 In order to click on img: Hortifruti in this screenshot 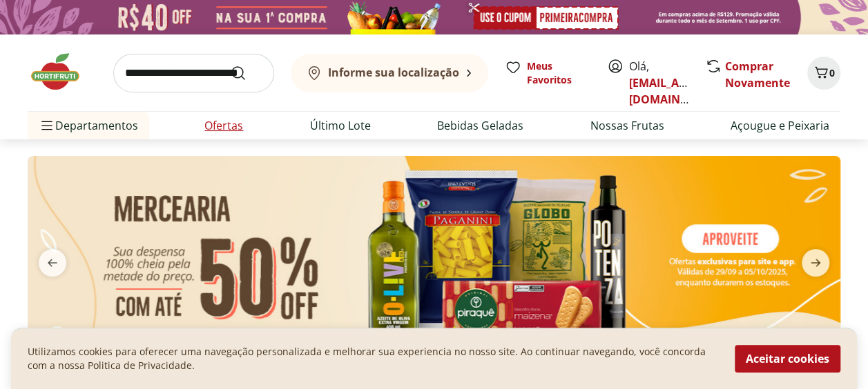, I will do `click(62, 71)`.